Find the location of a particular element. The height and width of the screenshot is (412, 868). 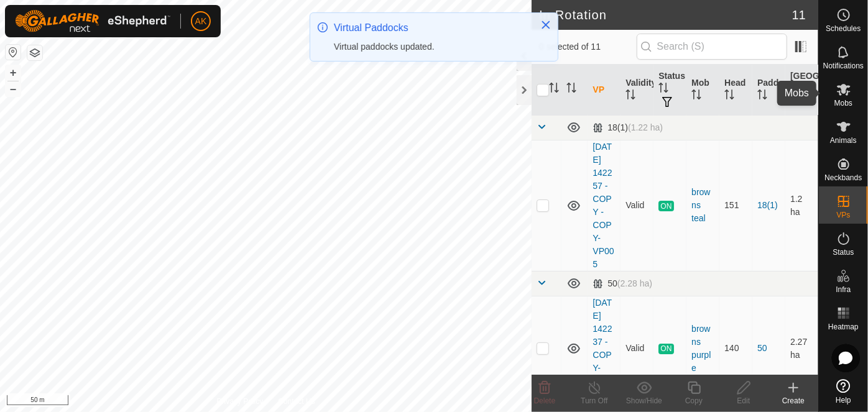

div: browns teal is located at coordinates (702, 205).